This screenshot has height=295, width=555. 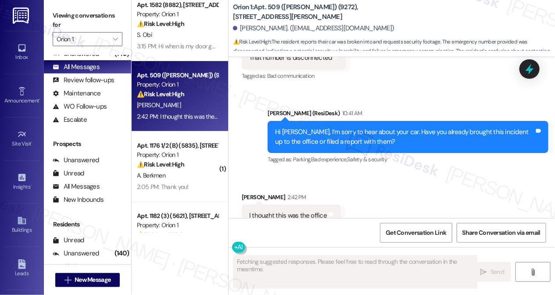 What do you see at coordinates (302, 159) in the screenshot?
I see `span: Parking ,` at bounding box center [302, 159].